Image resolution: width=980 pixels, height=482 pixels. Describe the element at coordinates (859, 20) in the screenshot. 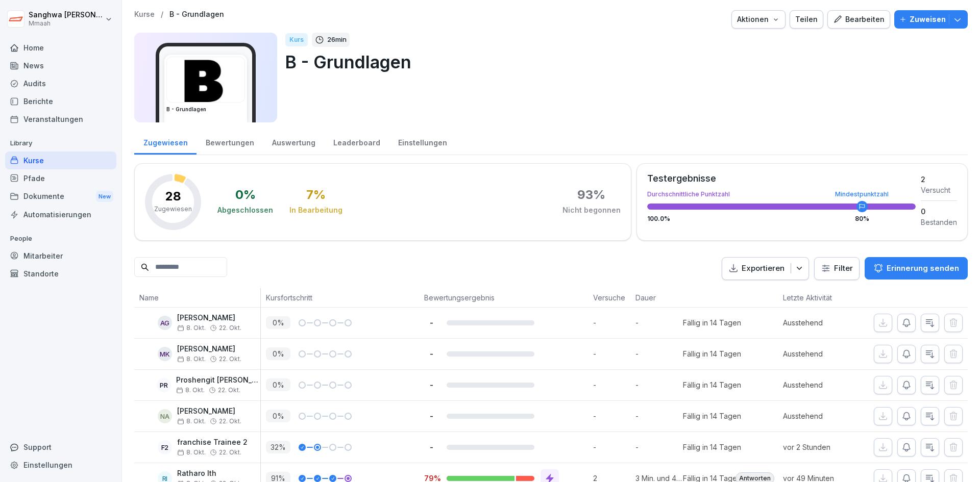

I see `button: Bearbeiten` at that location.